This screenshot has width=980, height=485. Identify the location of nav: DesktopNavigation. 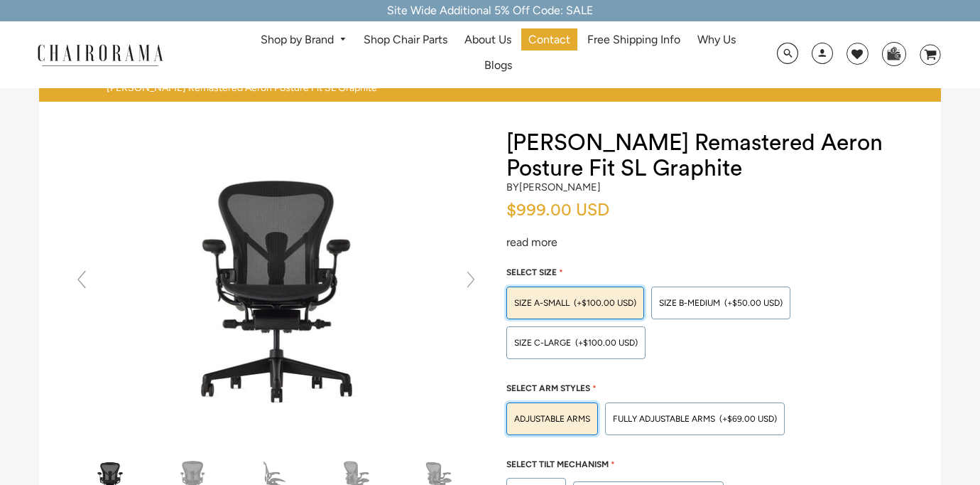
(498, 55).